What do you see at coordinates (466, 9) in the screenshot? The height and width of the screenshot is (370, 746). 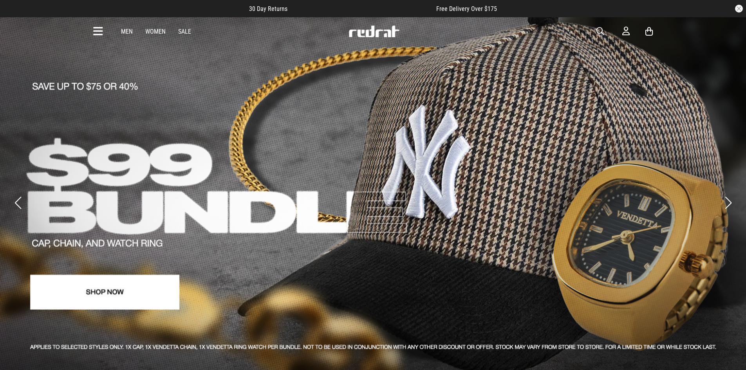 I see `span: Free Delivery Over $175` at bounding box center [466, 9].